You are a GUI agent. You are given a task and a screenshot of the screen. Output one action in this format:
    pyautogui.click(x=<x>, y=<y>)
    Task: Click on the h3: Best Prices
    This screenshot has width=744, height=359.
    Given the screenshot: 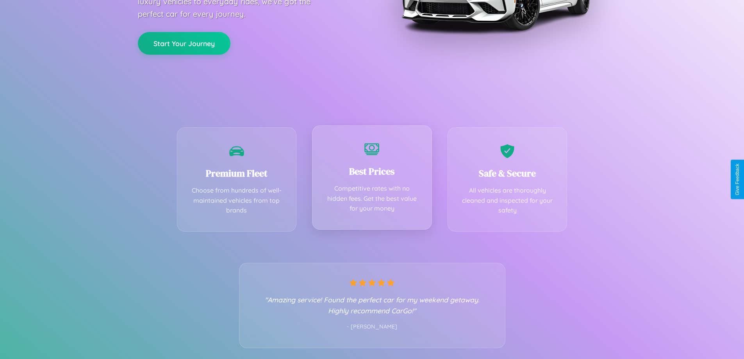 What is the action you would take?
    pyautogui.click(x=372, y=171)
    